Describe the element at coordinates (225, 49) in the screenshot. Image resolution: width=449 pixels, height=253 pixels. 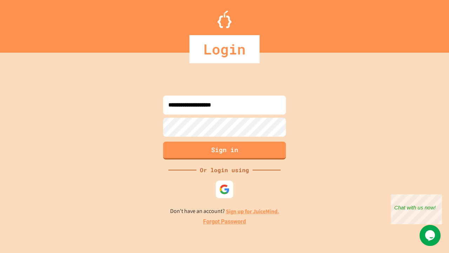
I see `div: Login` at that location.